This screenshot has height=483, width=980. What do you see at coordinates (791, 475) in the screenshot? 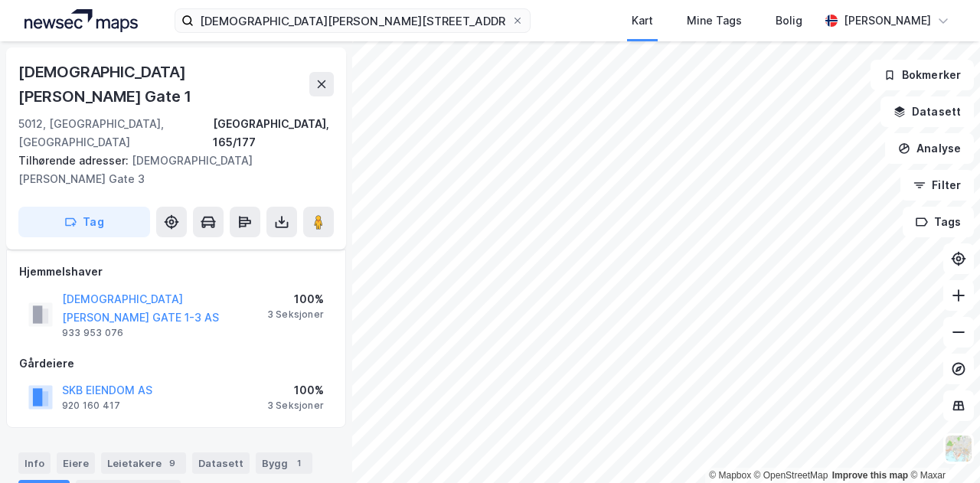
I see `a: OpenStreetMap` at bounding box center [791, 475].